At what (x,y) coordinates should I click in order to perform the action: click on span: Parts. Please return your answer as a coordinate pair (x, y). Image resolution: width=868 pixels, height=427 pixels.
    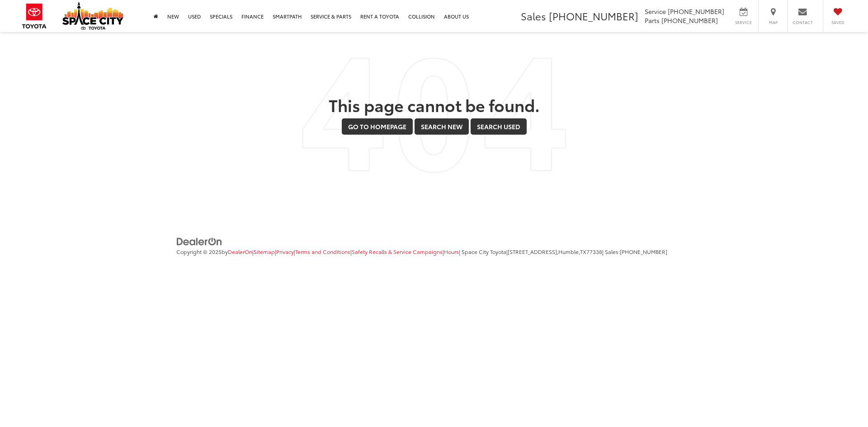
    Looking at the image, I should click on (652, 21).